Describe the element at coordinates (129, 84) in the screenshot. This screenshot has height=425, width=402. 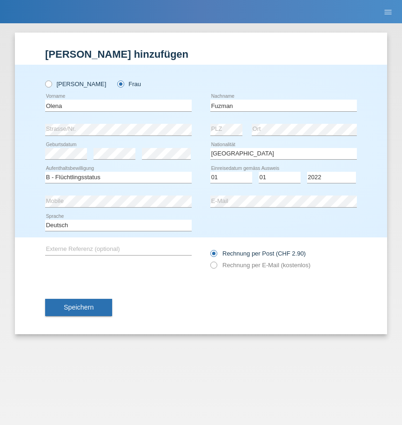
I see `label: Frau` at that location.